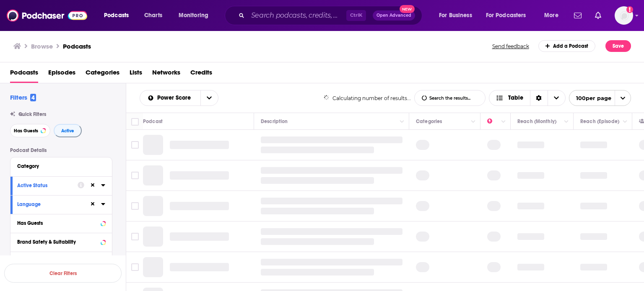 Image resolution: width=644 pixels, height=291 pixels. Describe the element at coordinates (47, 16) in the screenshot. I see `img: Podchaser - Follow, Share and Rate Podcasts` at that location.